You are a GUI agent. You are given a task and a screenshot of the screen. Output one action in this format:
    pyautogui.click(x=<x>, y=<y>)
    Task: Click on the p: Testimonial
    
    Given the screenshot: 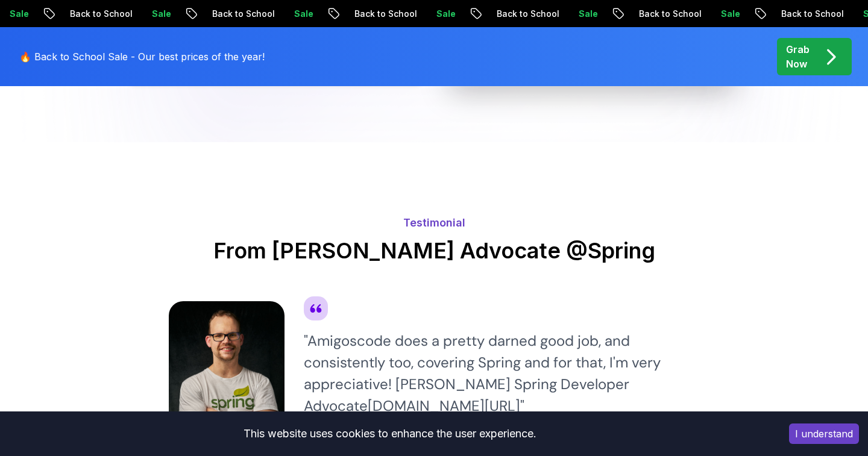 What is the action you would take?
    pyautogui.click(x=434, y=223)
    